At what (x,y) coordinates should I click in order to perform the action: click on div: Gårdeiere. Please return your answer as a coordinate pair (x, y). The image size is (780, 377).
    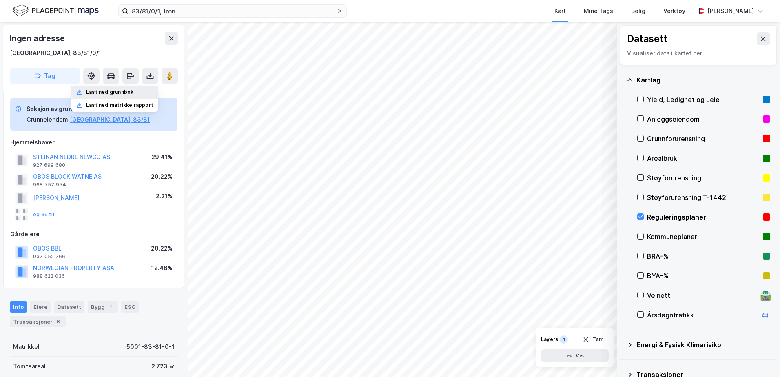
    Looking at the image, I should click on (94, 234).